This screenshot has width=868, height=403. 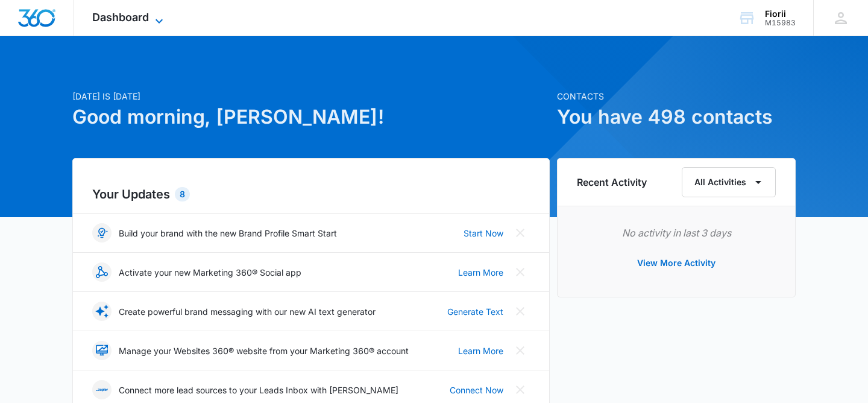 What do you see at coordinates (780, 14) in the screenshot?
I see `div: account name` at bounding box center [780, 14].